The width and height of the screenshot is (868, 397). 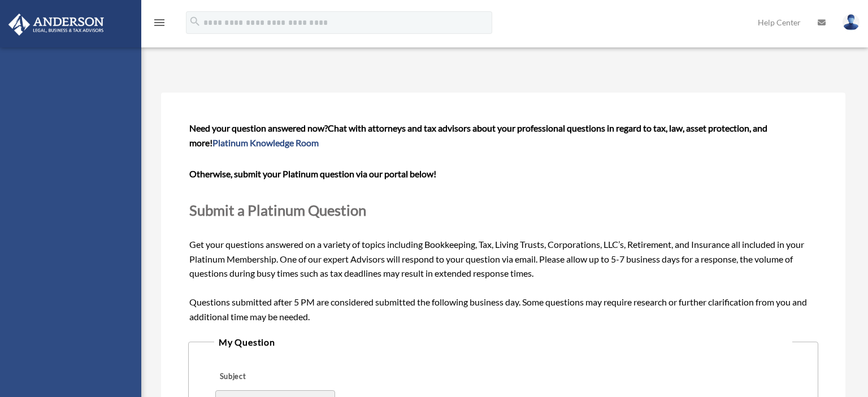 I want to click on img: User Pic, so click(x=851, y=22).